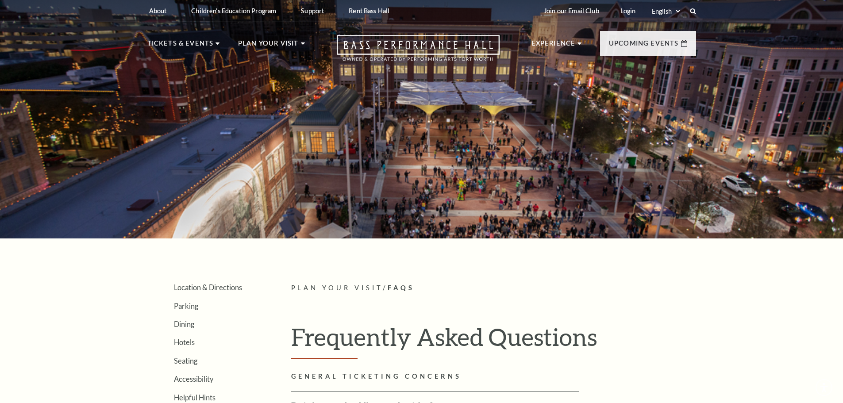  What do you see at coordinates (193, 379) in the screenshot?
I see `a: Accessibility` at bounding box center [193, 379].